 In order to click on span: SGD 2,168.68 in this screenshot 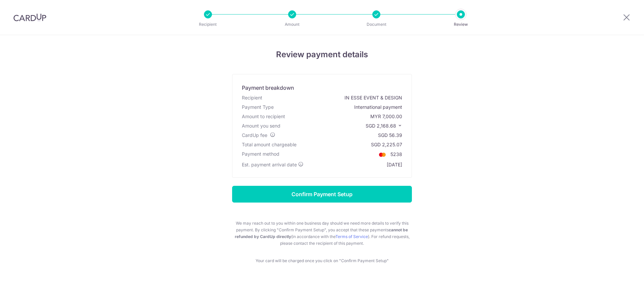, I will do `click(380, 126)`.